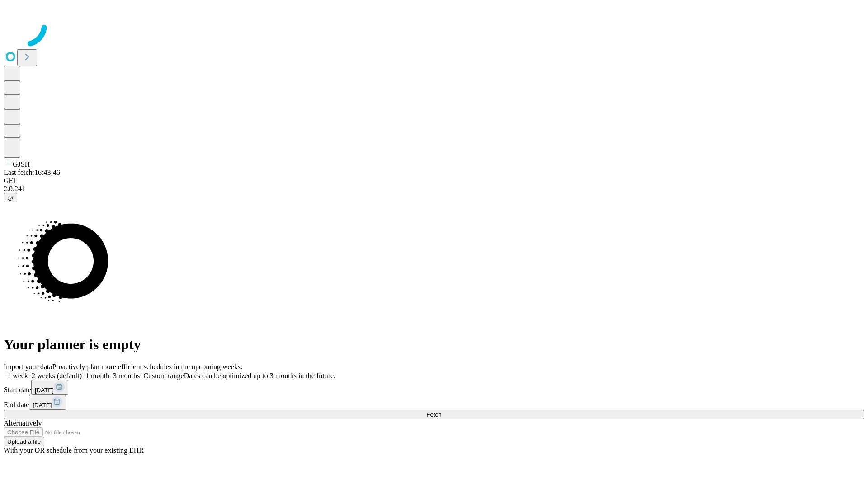 This screenshot has width=868, height=488. What do you see at coordinates (434, 402) in the screenshot?
I see `div: End date` at bounding box center [434, 402].